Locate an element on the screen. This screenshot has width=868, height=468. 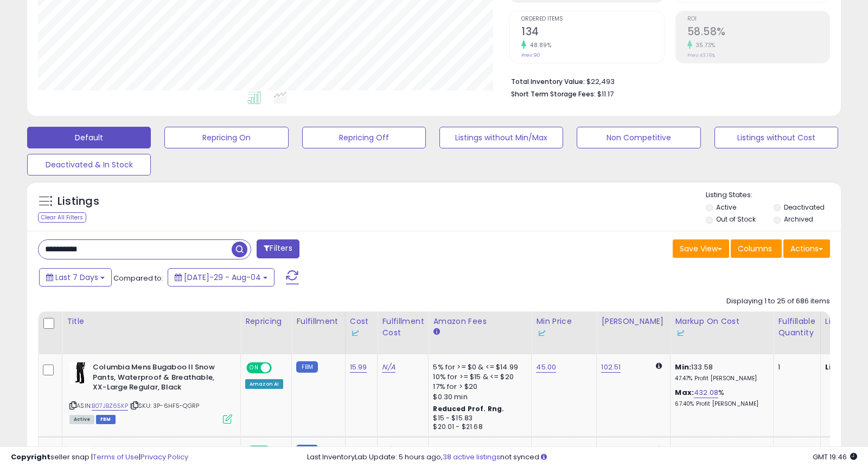
button: Listings without Min/Max is located at coordinates (501, 138).